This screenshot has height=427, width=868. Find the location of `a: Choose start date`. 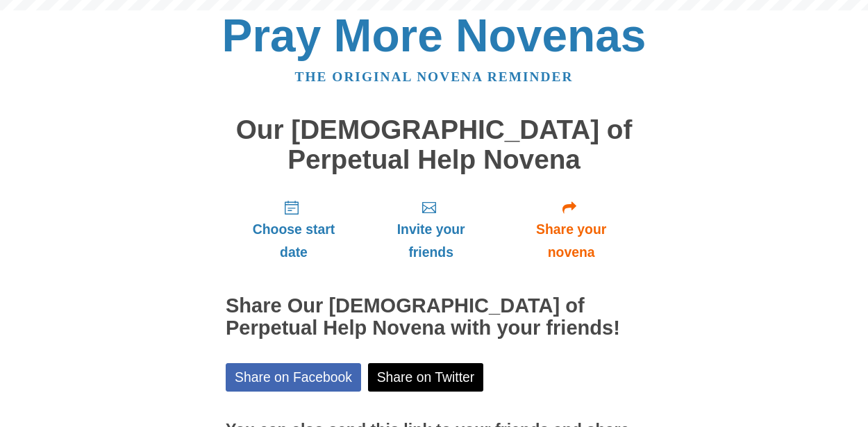

a: Choose start date is located at coordinates (294, 229).